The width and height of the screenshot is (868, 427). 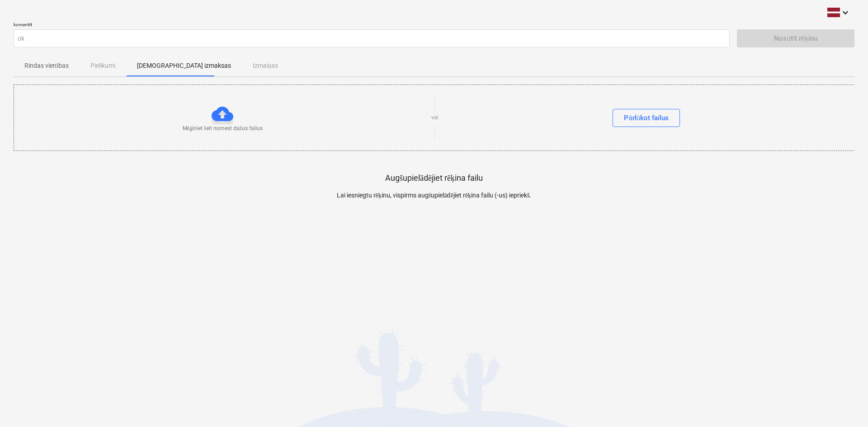 I want to click on i: keyboard_arrow_down, so click(x=845, y=13).